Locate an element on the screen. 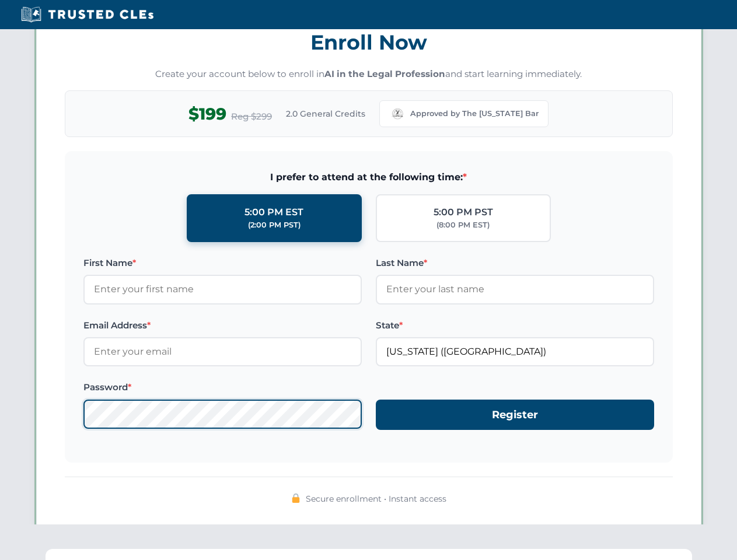 The height and width of the screenshot is (560, 737). span: $199 is located at coordinates (207, 114).